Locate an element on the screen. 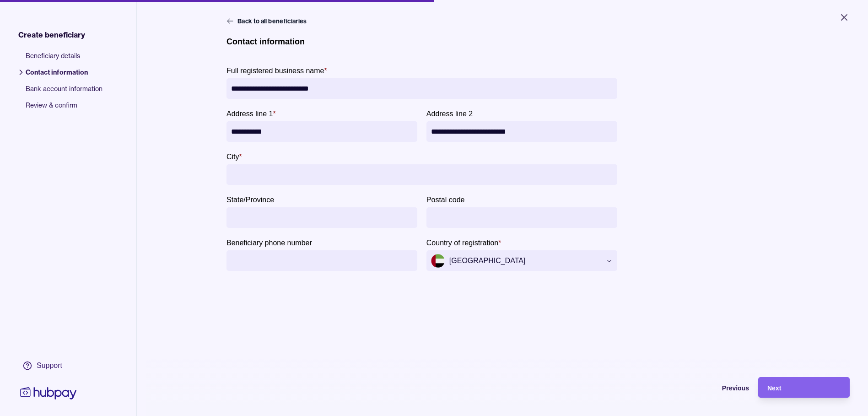  span: Previous is located at coordinates (735, 388).